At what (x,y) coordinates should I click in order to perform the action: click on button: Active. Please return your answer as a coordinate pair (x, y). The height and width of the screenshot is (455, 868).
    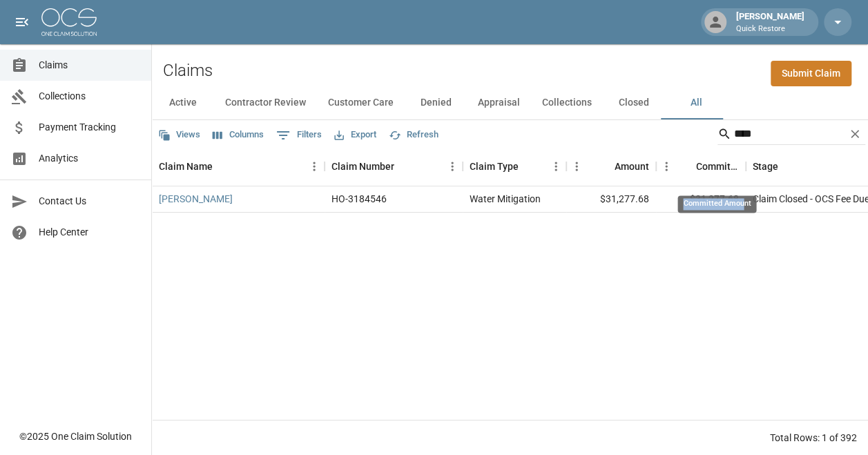
    Looking at the image, I should click on (183, 103).